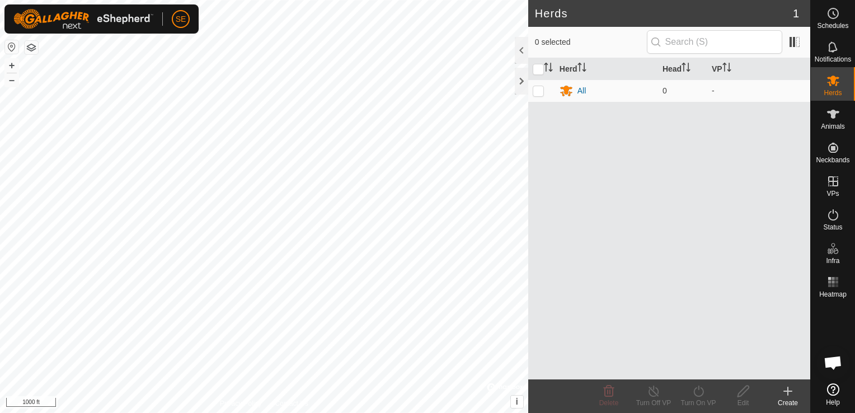  What do you see at coordinates (664, 91) in the screenshot?
I see `span: 0` at bounding box center [664, 91].